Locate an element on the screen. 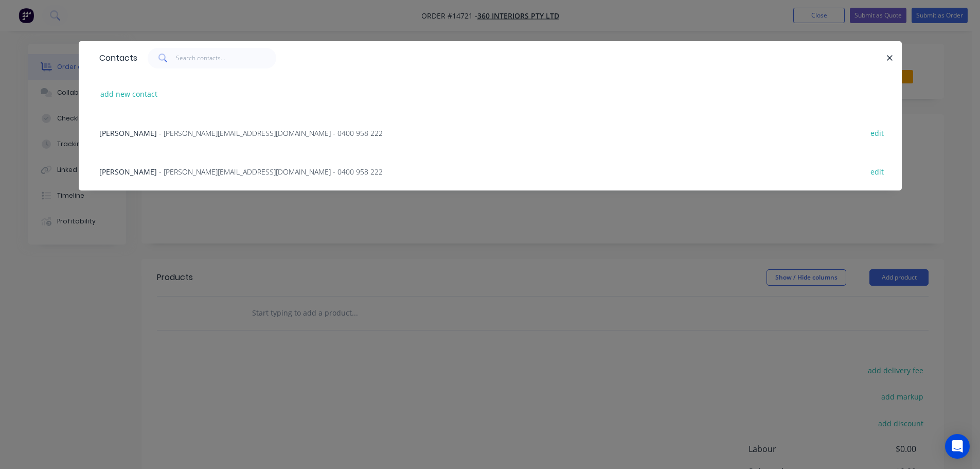 This screenshot has height=469, width=980. div: Contacts is located at coordinates (115, 58).